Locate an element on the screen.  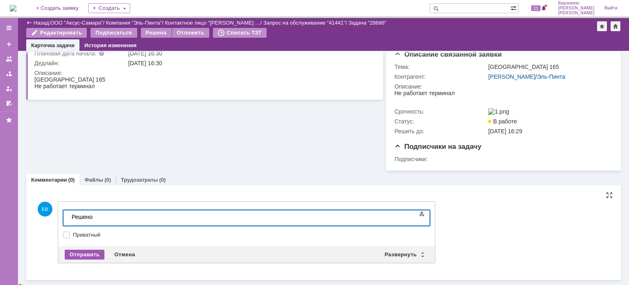
a: Заявки на командах is located at coordinates (9, 59).